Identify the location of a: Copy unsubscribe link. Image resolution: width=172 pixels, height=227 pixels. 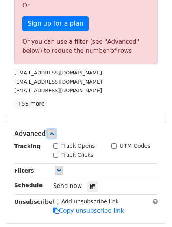
(89, 211).